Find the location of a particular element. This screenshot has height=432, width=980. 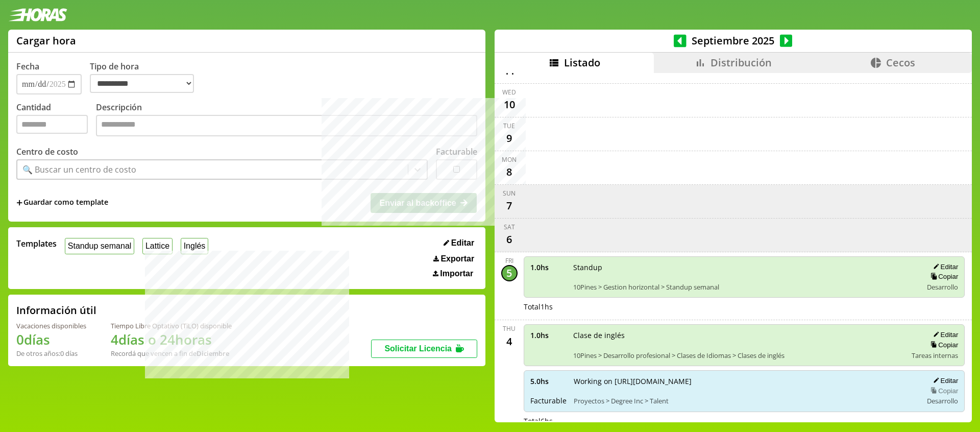

div: Recordá que vencen a fin de is located at coordinates (171, 354).